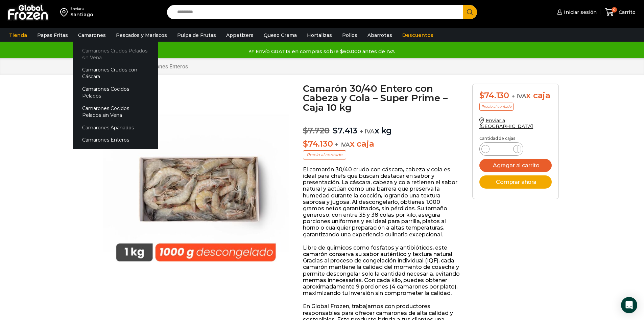  What do you see at coordinates (516, 165) in the screenshot?
I see `button: Agregar al carrito` at bounding box center [516, 165].